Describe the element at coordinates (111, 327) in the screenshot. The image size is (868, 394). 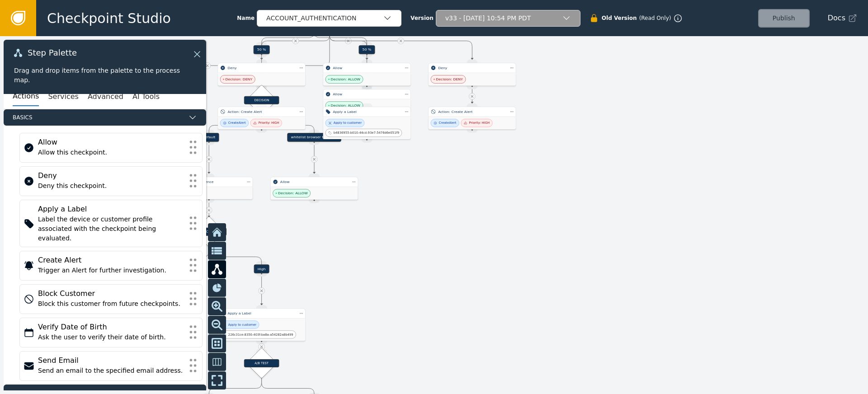
I see `div: Verify Date of Birth` at that location.